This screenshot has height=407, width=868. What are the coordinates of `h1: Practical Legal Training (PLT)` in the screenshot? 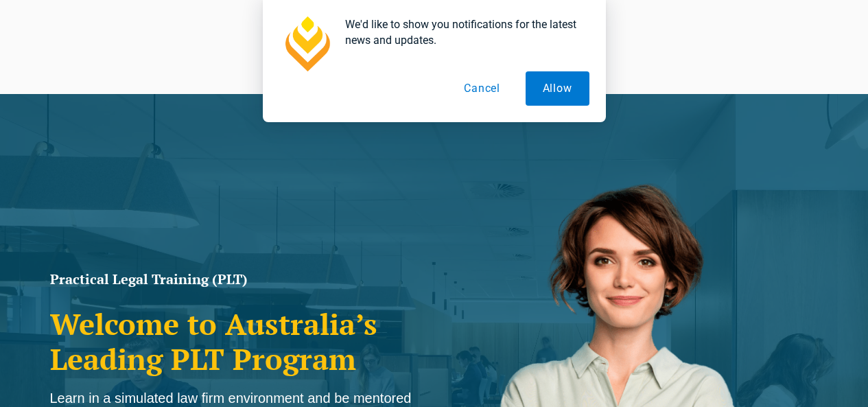 It's located at (239, 280).